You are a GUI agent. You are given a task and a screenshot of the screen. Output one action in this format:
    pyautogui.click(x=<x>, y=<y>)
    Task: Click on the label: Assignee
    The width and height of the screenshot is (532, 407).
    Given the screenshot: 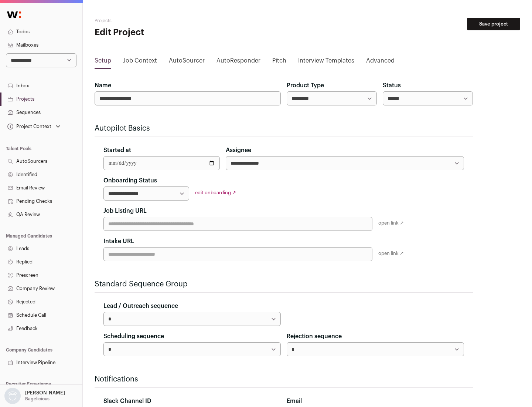 What is the action you would take?
    pyautogui.click(x=238, y=150)
    